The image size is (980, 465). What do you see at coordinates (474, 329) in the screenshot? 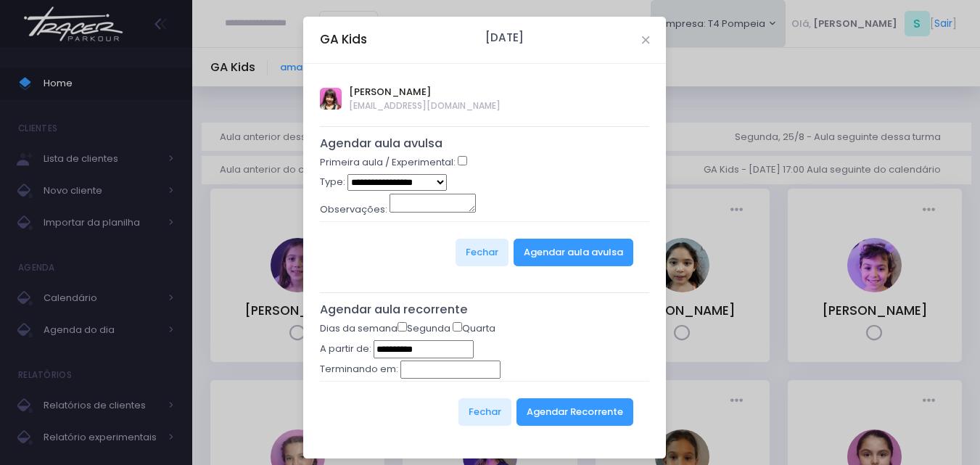
I see `label: Quarta` at bounding box center [474, 329].